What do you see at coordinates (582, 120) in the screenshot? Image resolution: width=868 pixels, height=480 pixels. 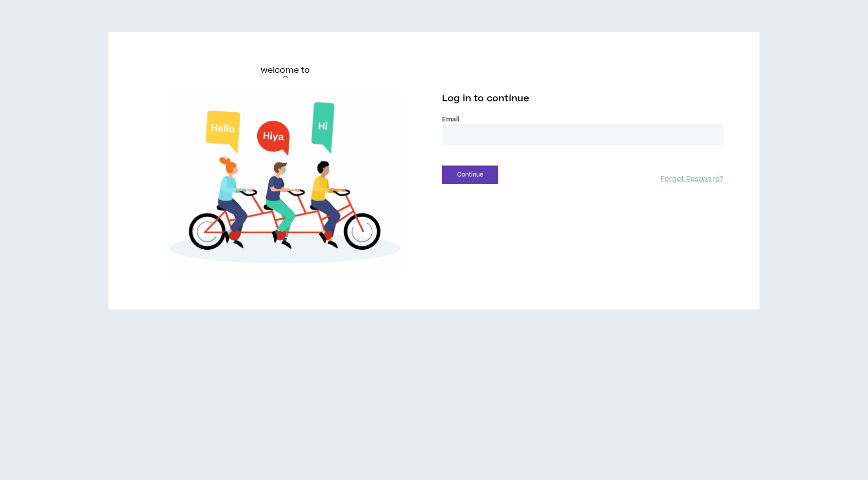 I see `label: Email` at bounding box center [582, 120].